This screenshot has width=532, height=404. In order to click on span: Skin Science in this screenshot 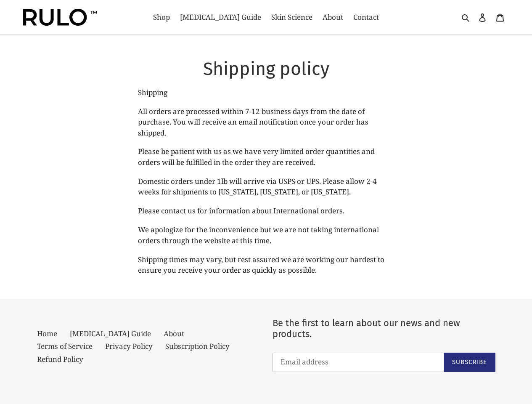, I will do `click(292, 17)`.